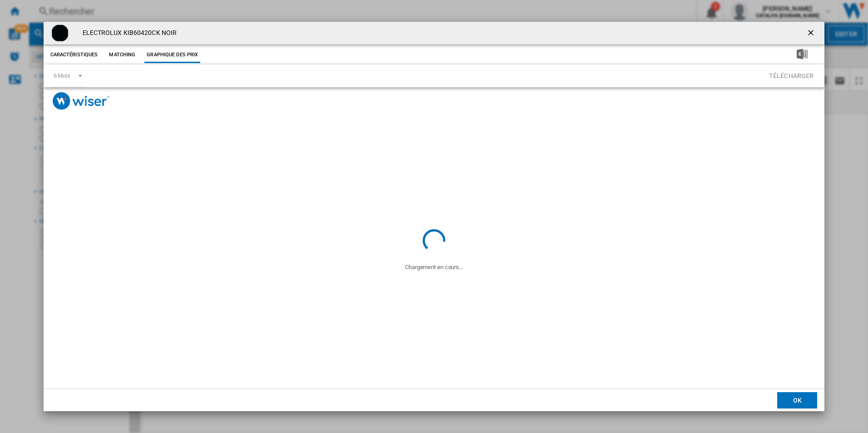 Image resolution: width=868 pixels, height=433 pixels. Describe the element at coordinates (127, 33) in the screenshot. I see `h4: ELECTROLUX KIB60420CK NOIR` at that location.